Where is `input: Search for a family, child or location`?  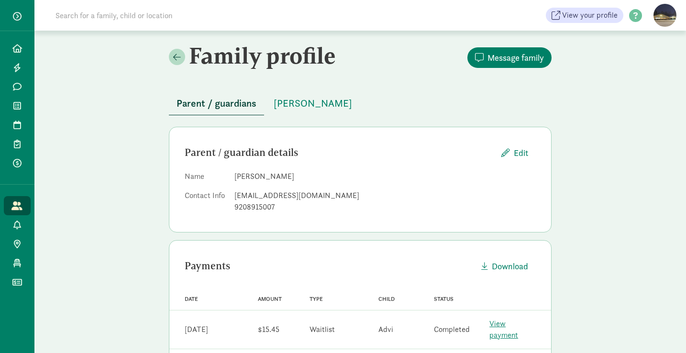 input: Search for a family, child or location is located at coordinates (184, 15).